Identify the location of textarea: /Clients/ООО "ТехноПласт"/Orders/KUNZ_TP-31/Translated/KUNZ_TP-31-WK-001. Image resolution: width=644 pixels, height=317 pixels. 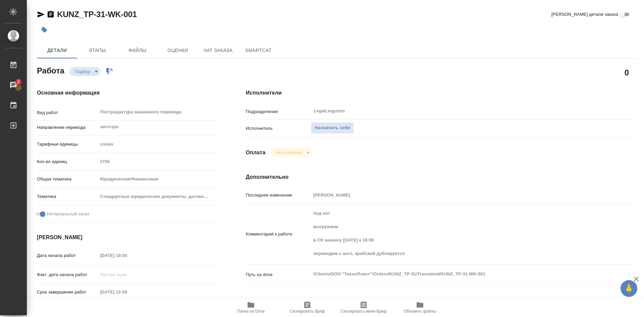
(457, 274).